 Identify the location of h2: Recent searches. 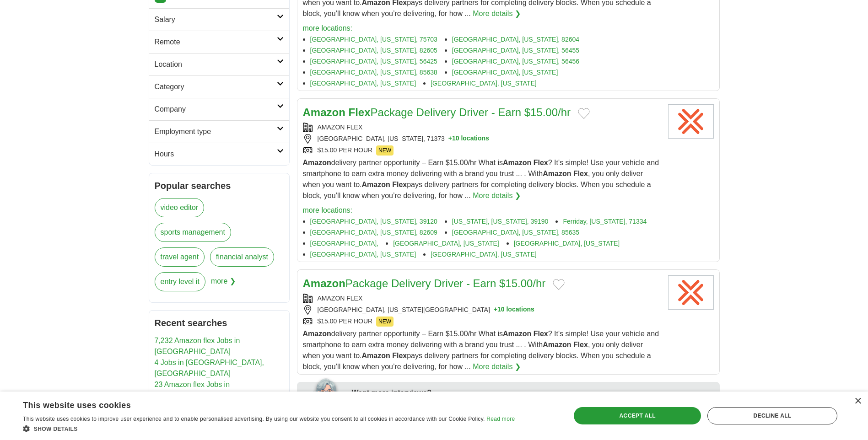
(219, 323).